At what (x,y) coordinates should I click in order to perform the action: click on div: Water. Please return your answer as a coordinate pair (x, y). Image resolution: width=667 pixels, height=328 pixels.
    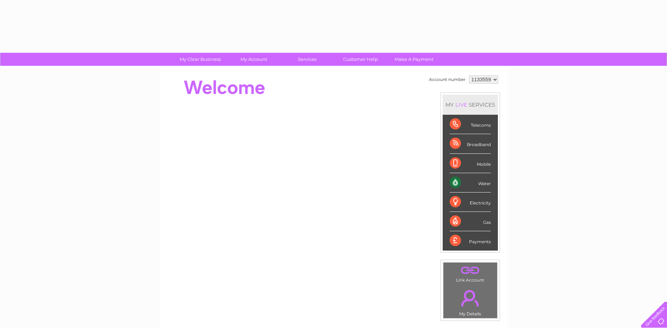
    Looking at the image, I should click on (470, 183).